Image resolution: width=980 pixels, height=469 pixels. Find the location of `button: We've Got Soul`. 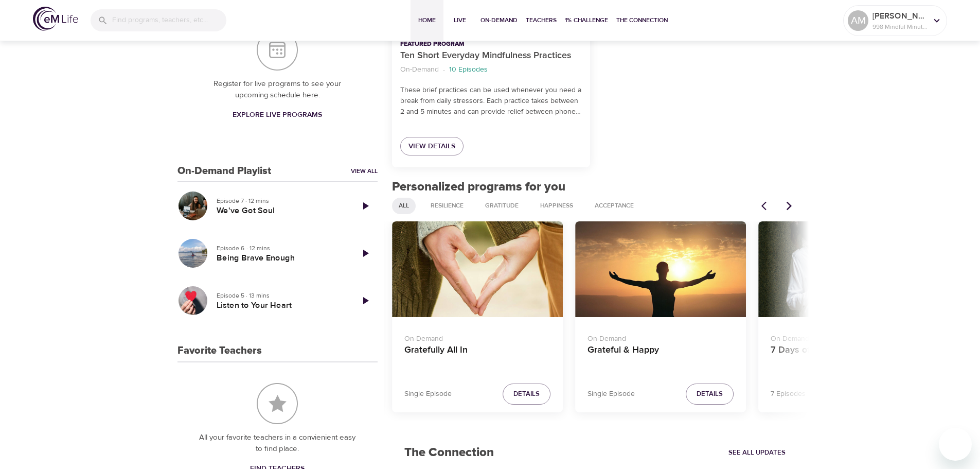

button: We've Got Soul is located at coordinates (193, 206).